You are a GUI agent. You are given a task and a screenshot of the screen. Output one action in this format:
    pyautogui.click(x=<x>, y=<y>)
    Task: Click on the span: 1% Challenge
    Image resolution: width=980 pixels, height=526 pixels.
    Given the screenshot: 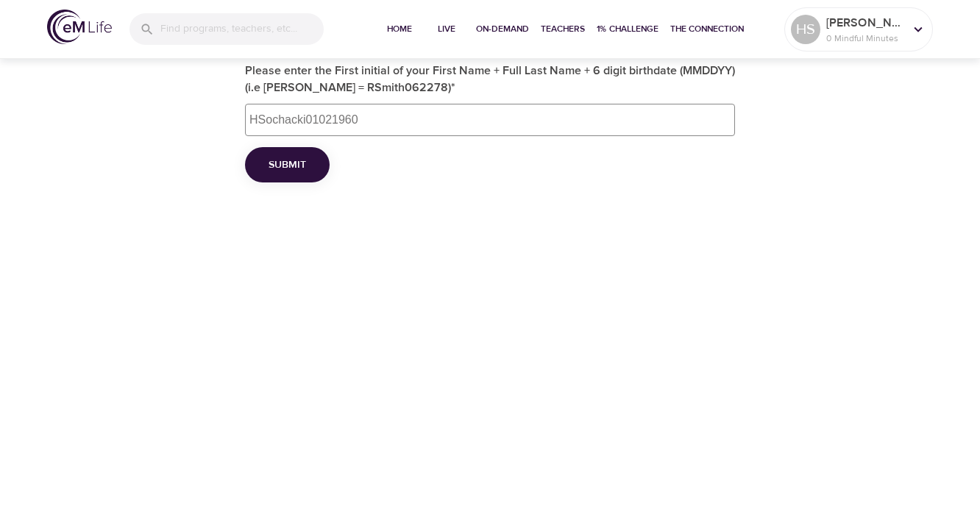 What is the action you would take?
    pyautogui.click(x=628, y=29)
    